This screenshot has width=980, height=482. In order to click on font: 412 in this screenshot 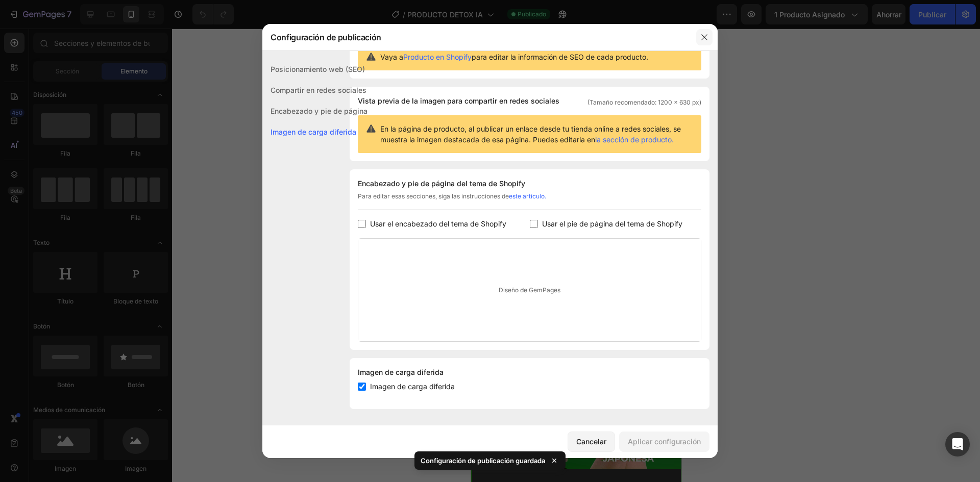, I will do `click(88, 10)`.